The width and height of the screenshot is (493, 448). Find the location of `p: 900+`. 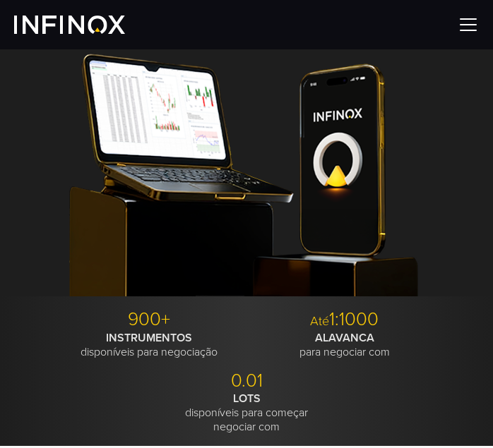

p: 900+ is located at coordinates (149, 320).